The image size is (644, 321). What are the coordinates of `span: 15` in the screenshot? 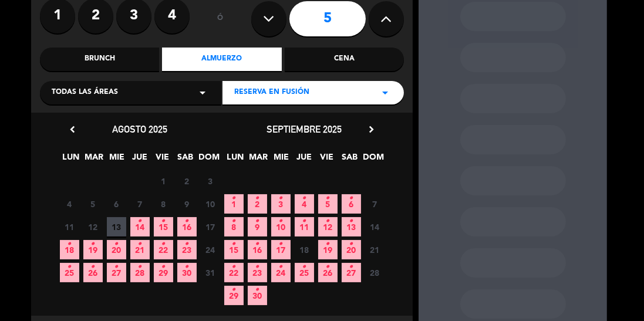 It's located at (163, 227).